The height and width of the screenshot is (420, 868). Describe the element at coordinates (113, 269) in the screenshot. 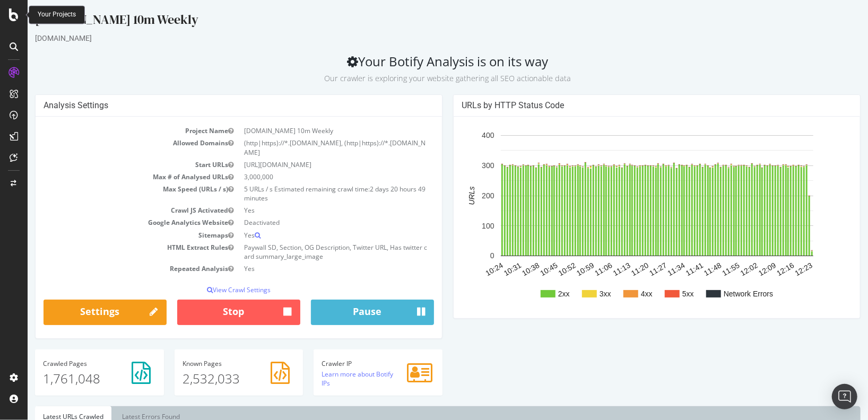

I see `td: Repeated Analysis` at that location.